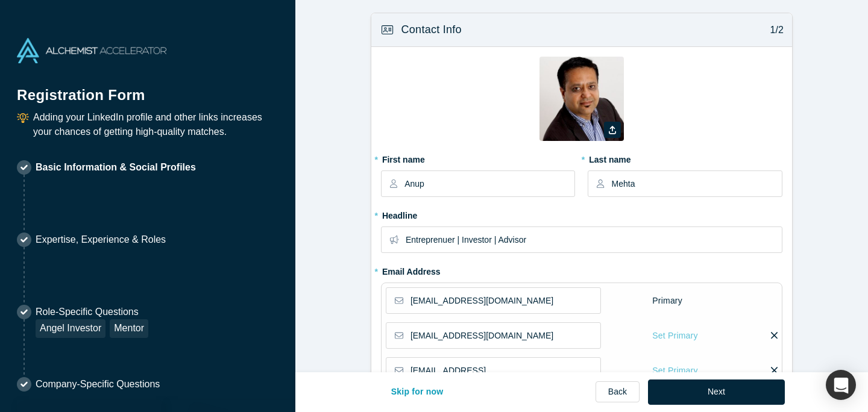 The width and height of the screenshot is (868, 412). What do you see at coordinates (478, 158) in the screenshot?
I see `label: First name` at bounding box center [478, 158].